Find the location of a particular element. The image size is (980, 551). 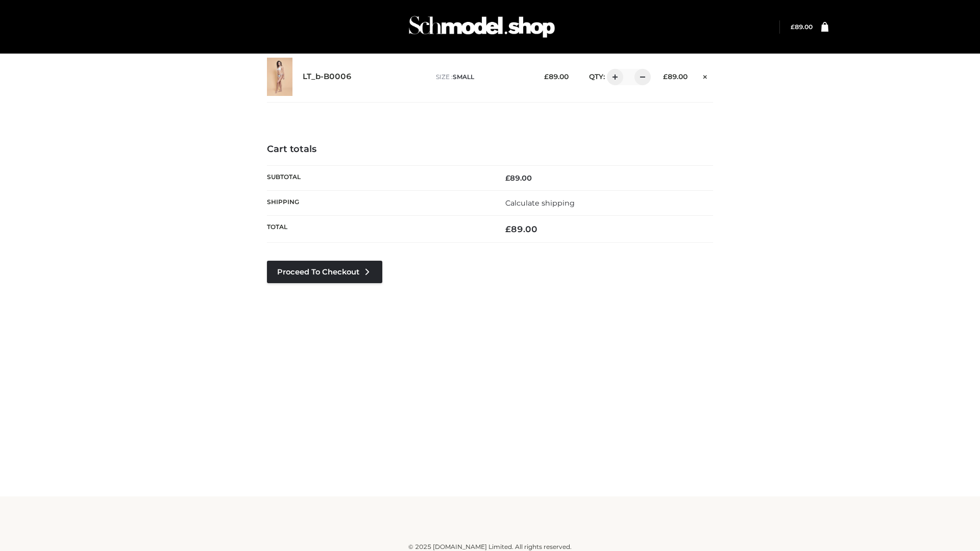

p: size : is located at coordinates (482, 77).